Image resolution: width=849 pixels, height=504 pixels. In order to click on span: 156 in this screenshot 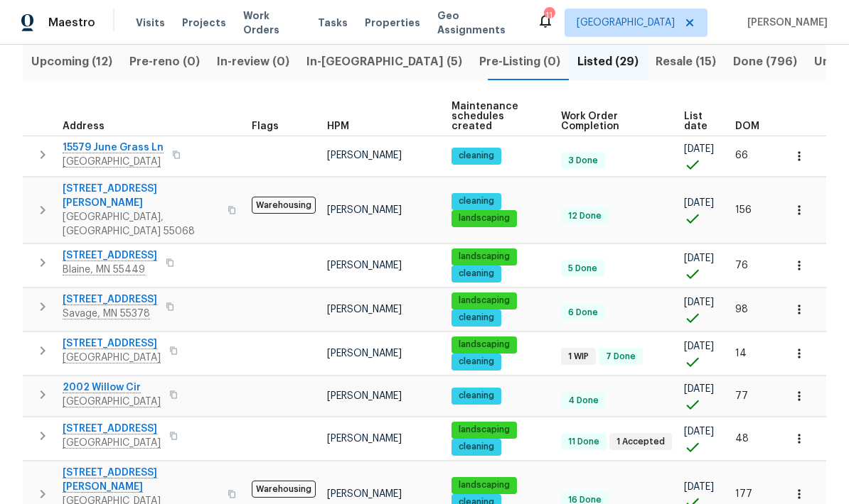, I will do `click(743, 210)`.